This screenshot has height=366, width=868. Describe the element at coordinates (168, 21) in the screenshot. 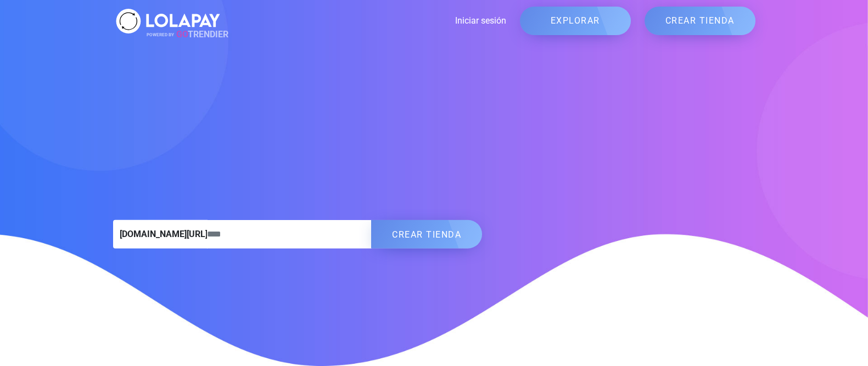

I see `img: logo_white.svg` at that location.